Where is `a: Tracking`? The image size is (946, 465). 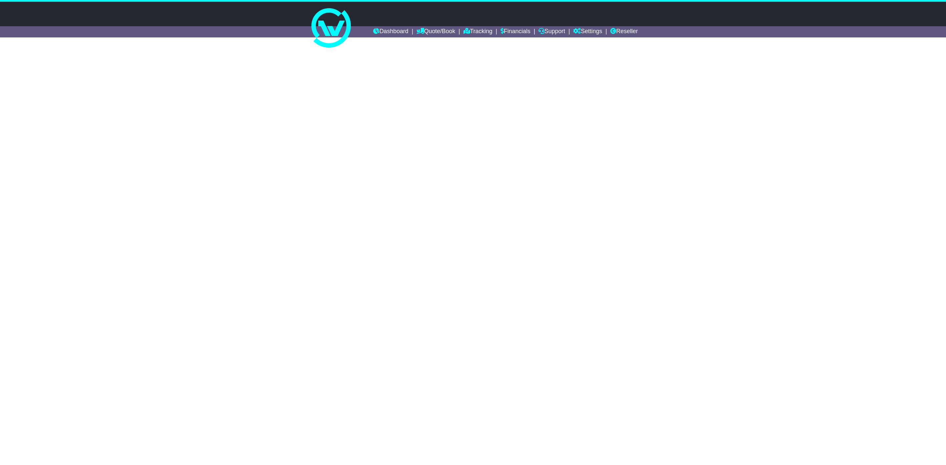 a: Tracking is located at coordinates (478, 32).